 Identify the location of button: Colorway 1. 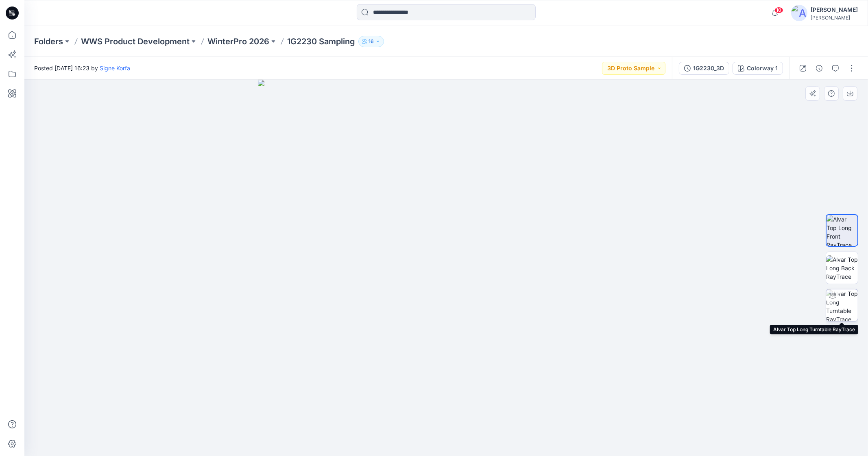
(758, 68).